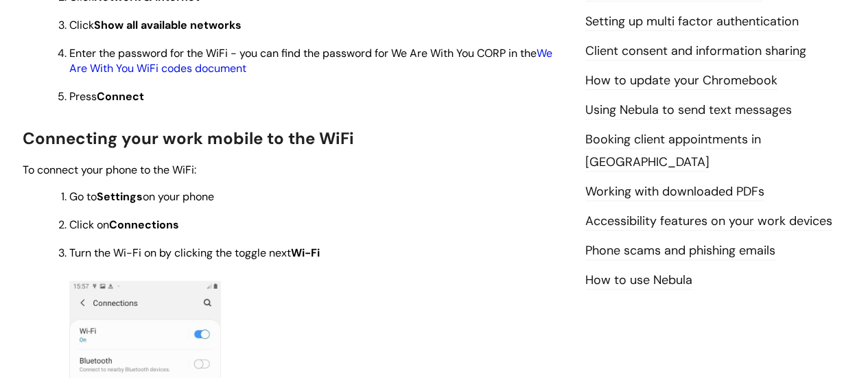  Describe the element at coordinates (674, 192) in the screenshot. I see `a: Working with downloaded PDFs` at that location.